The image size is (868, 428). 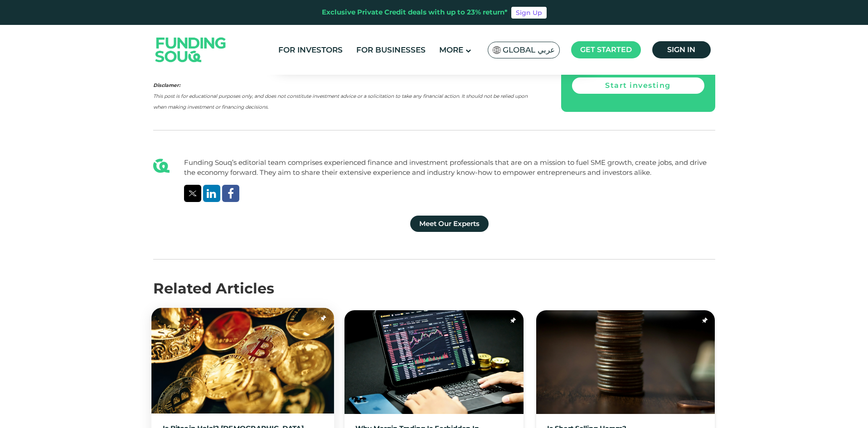 I want to click on div: Exclusive Private Credit deals with up to 23% return*, so click(x=415, y=12).